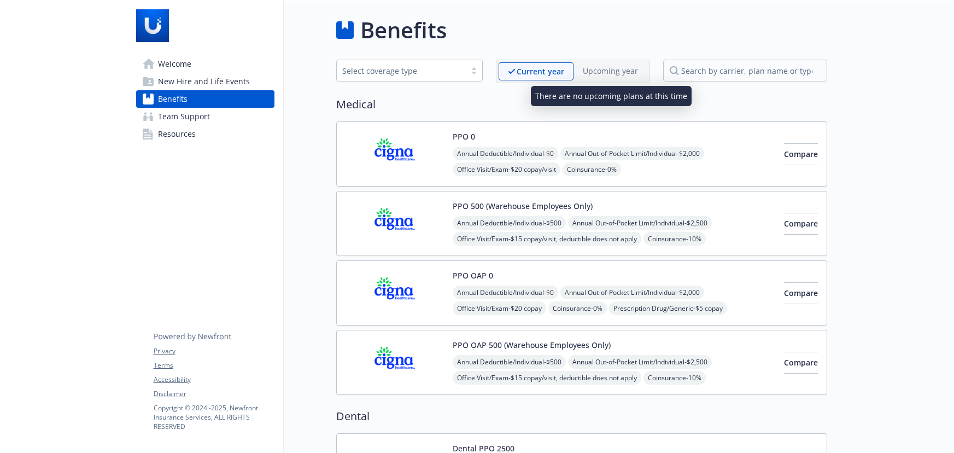  I want to click on p: Copyright © 2024 - 2025 , Newfront Insurance Services, ALL RIGHTS RESERVED, so click(214, 417).